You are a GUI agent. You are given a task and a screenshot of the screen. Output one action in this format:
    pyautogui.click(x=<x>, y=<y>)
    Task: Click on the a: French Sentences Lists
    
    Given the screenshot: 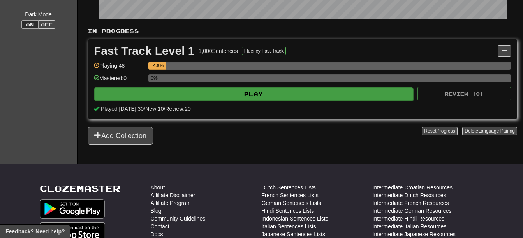 What is the action you would take?
    pyautogui.click(x=290, y=196)
    